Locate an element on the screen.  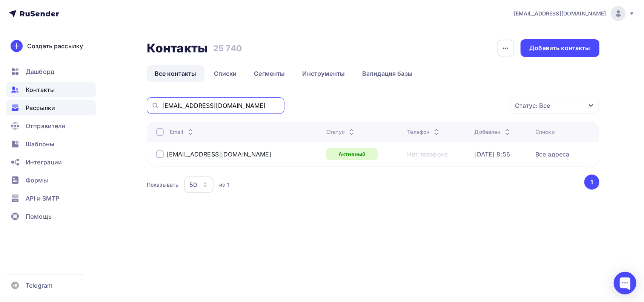
button: Статус: Все is located at coordinates (555, 105).